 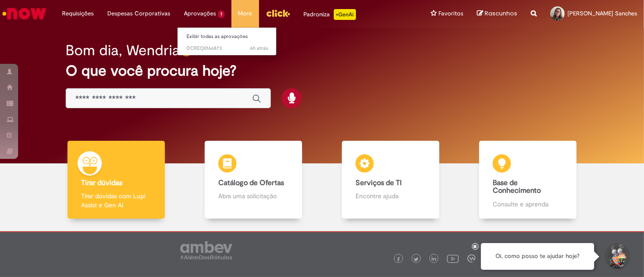 I want to click on p: +GenAi, so click(x=345, y=14).